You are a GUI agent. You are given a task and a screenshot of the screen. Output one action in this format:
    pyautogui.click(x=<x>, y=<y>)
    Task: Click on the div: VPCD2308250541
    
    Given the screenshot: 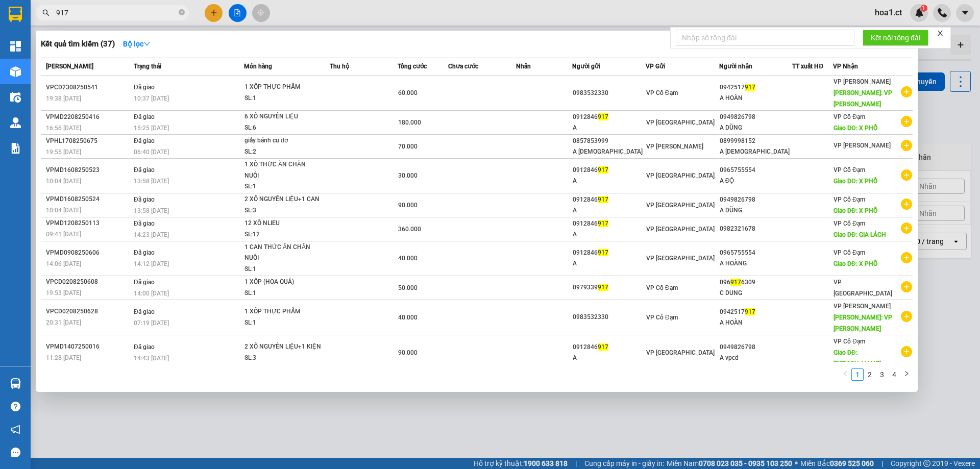 What is the action you would take?
    pyautogui.click(x=88, y=87)
    